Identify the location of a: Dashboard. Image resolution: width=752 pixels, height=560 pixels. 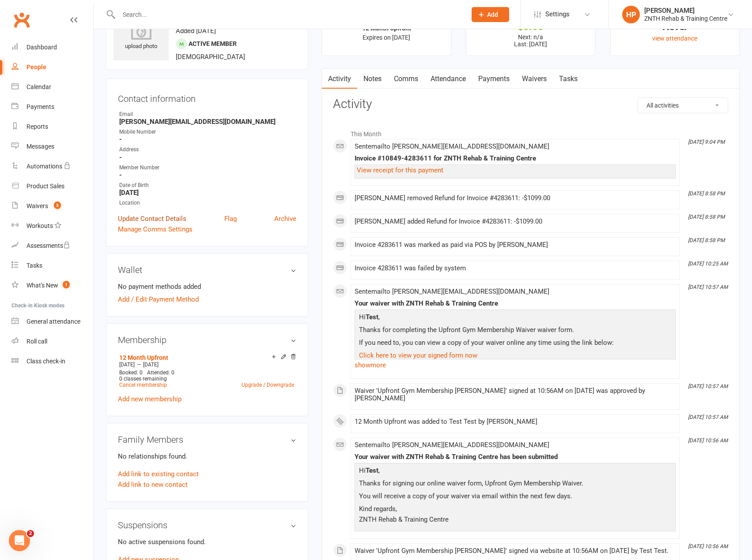
(52, 47).